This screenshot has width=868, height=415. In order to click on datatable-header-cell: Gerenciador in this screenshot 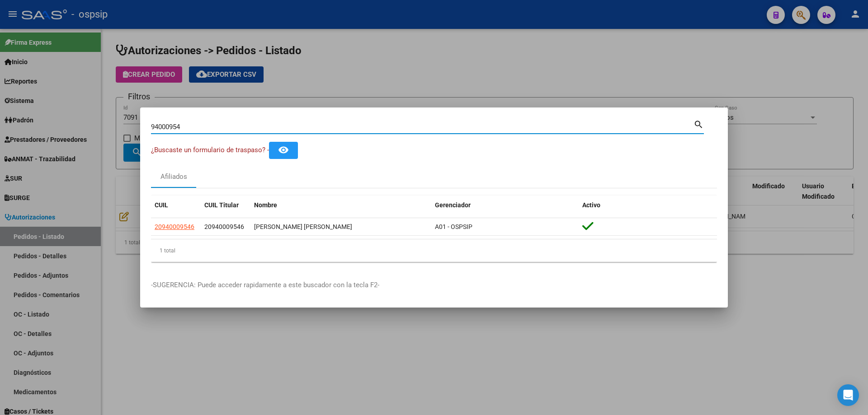, I will do `click(505, 205)`.